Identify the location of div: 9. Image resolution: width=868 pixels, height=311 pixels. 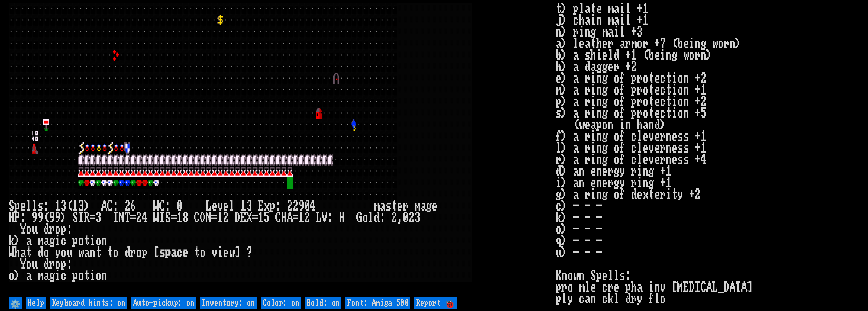
(41, 217).